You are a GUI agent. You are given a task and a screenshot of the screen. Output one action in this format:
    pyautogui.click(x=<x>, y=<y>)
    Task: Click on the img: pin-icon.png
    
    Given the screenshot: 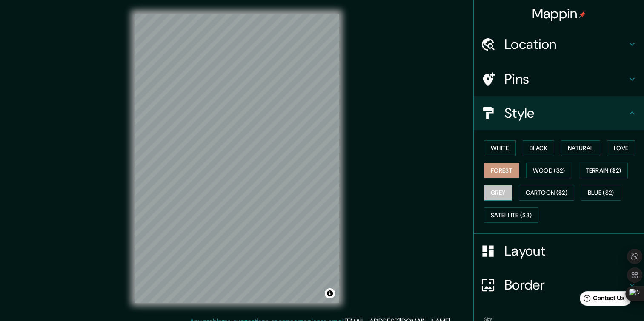 What is the action you would take?
    pyautogui.click(x=582, y=15)
    